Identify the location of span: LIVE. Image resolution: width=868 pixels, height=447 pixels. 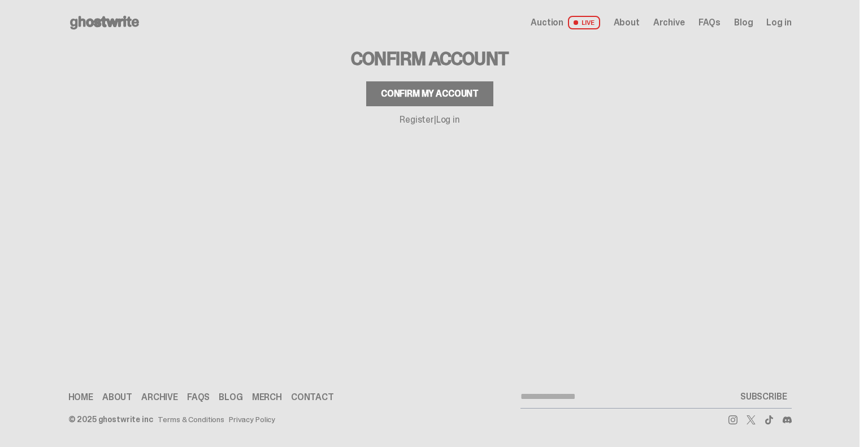
(584, 23).